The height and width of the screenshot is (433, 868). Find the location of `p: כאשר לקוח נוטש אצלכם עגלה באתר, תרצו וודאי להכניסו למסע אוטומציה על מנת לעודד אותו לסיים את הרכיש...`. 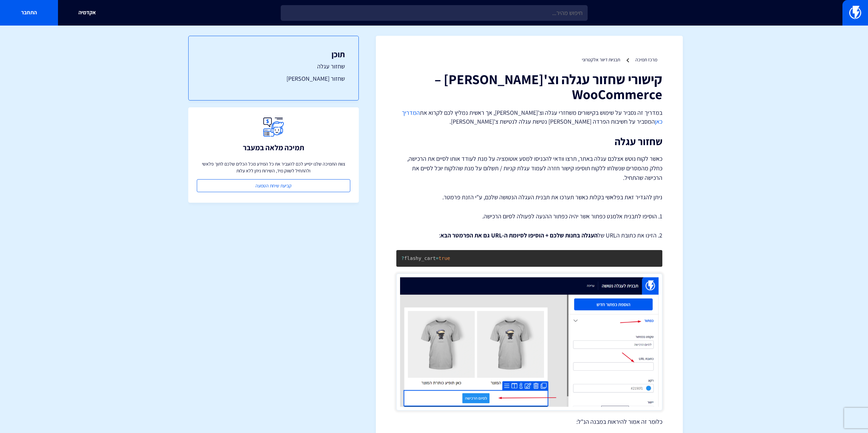

p: כאשר לקוח נוטש אצלכם עגלה באתר, תרצו וודאי להכניסו למסע אוטומציה על מנת לעודד אותו לסיים את הרכיש... is located at coordinates (529, 169).